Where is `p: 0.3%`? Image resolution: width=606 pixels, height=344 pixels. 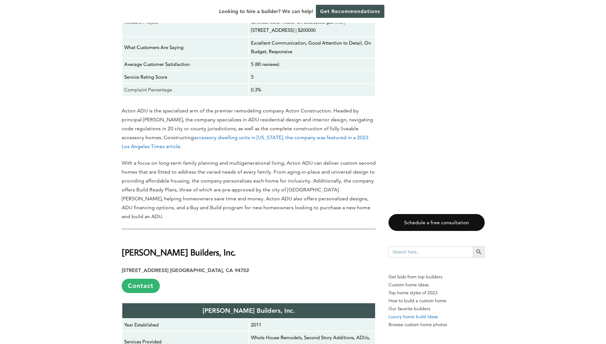
p: 0.3% is located at coordinates (312, 90).